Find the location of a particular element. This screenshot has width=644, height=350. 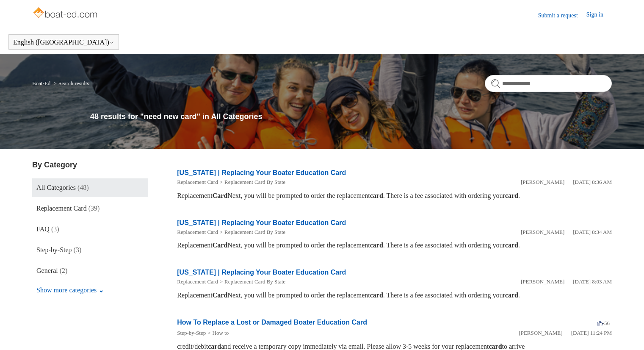

a: Replacement Card (39) is located at coordinates (90, 208).